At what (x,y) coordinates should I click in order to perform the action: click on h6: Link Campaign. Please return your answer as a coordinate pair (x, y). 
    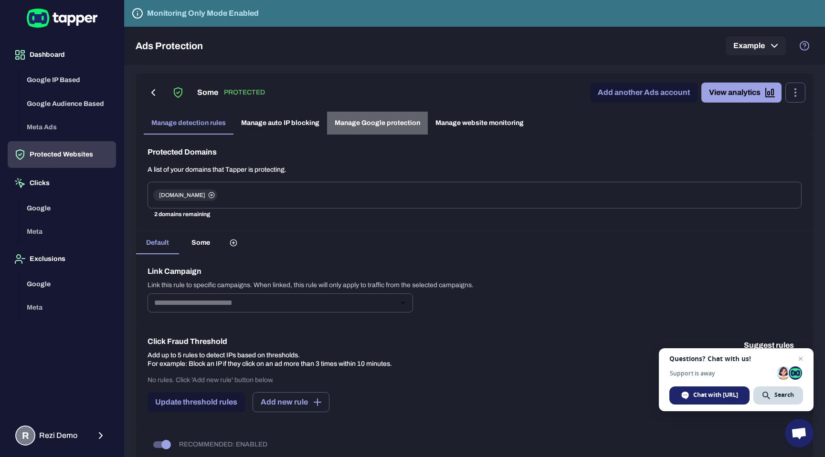
    Looking at the image, I should click on (474, 272).